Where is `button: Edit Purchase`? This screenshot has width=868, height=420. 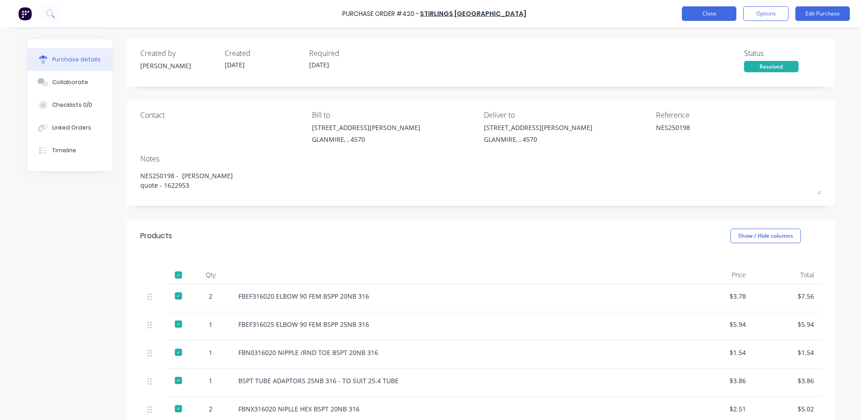
button: Edit Purchase is located at coordinates (822, 14).